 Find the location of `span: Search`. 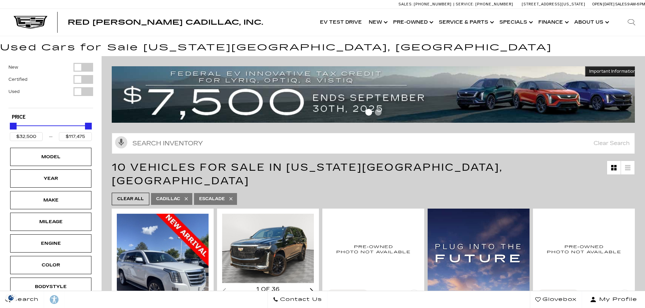

span: Search is located at coordinates (24, 300).